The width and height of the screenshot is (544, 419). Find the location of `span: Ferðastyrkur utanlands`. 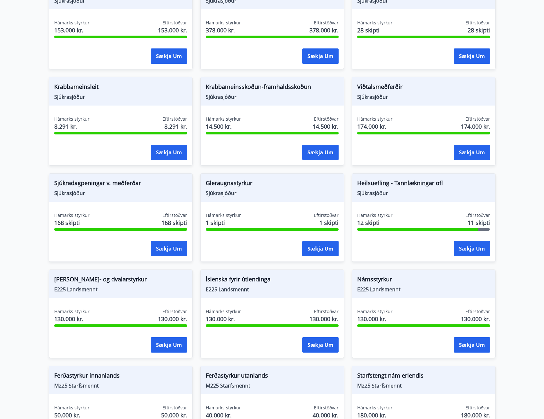

span: Ferðastyrkur utanlands is located at coordinates (272, 377).